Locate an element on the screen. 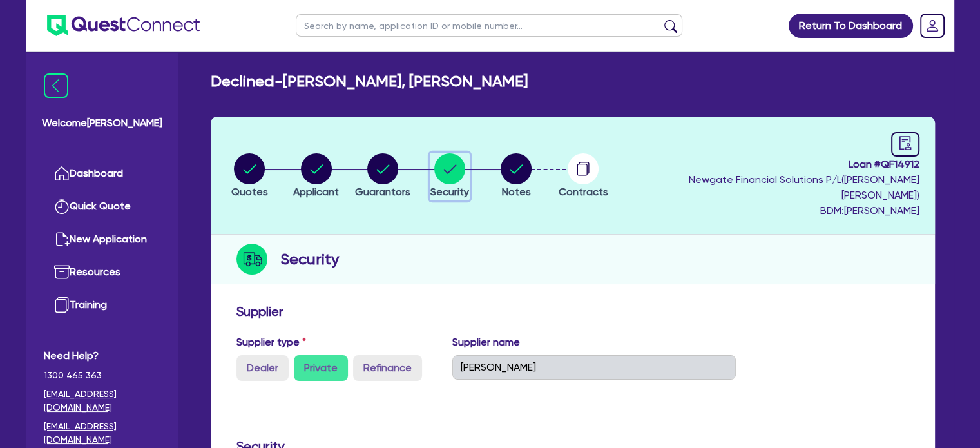 This screenshot has height=448, width=980. label: Refinance is located at coordinates (387, 368).